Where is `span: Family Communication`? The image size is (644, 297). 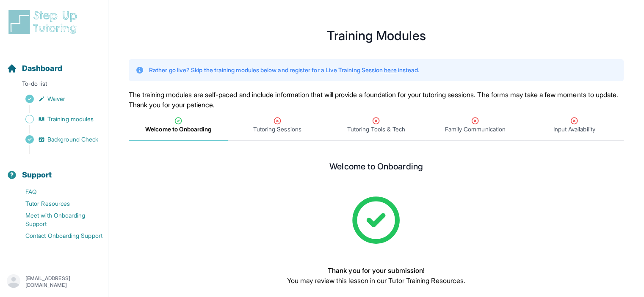 span: Family Communication is located at coordinates (475, 129).